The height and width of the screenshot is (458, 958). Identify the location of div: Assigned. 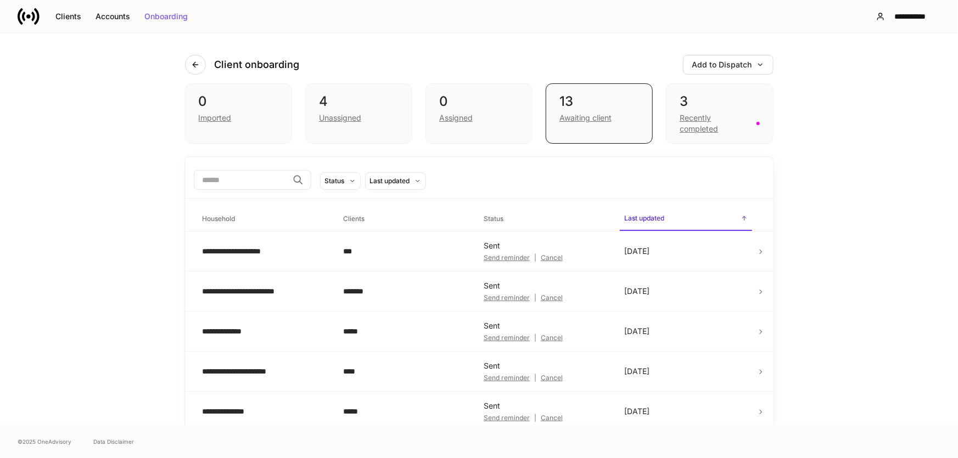
(456, 118).